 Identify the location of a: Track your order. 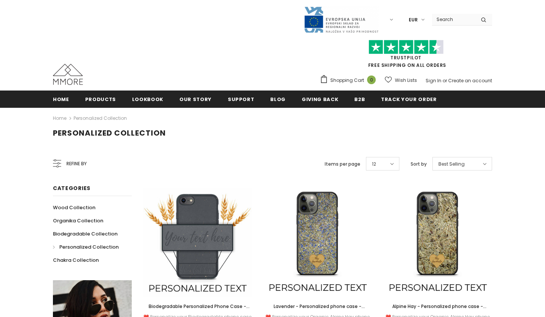
(409, 99).